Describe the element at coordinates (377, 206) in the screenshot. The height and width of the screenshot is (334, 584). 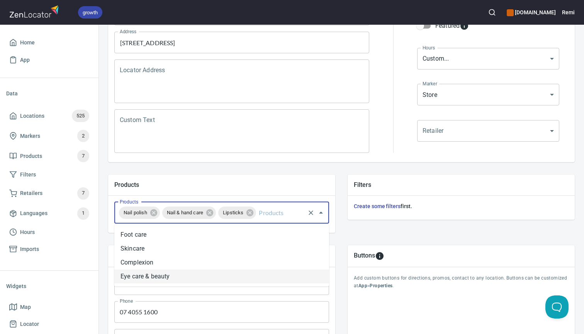
I see `a: Create some filters` at that location.